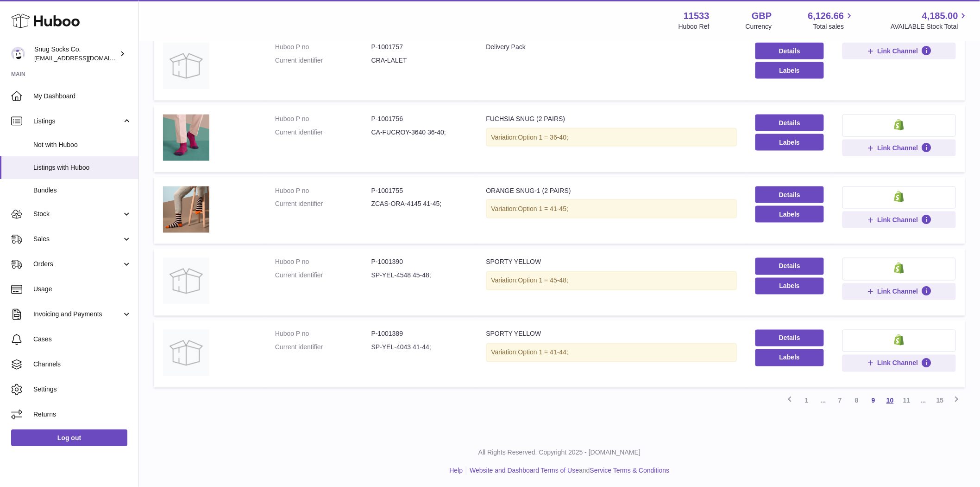 This screenshot has width=980, height=487. Describe the element at coordinates (611, 191) in the screenshot. I see `div: ORANGE SNUG-1 (2 PAIRS)` at that location.